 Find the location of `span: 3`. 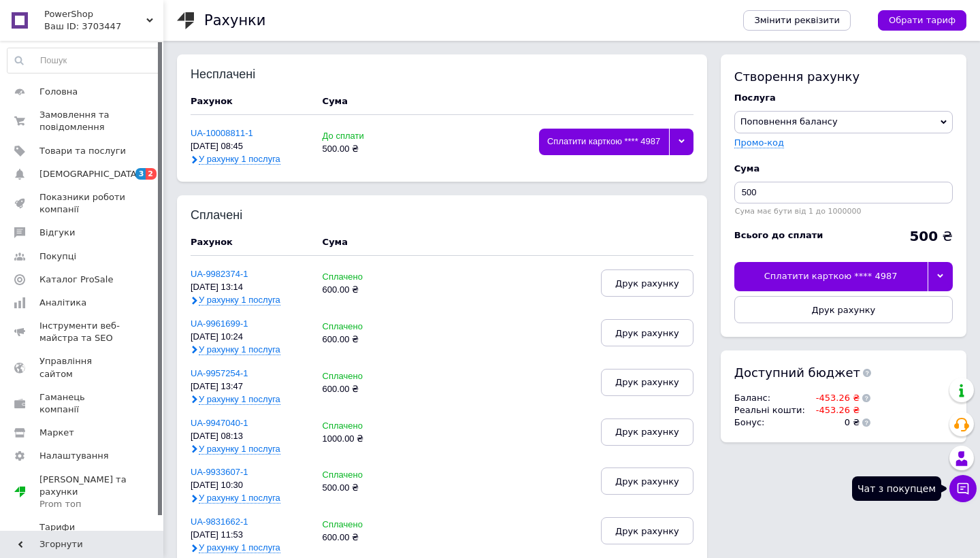

span: 3 is located at coordinates (141, 174).